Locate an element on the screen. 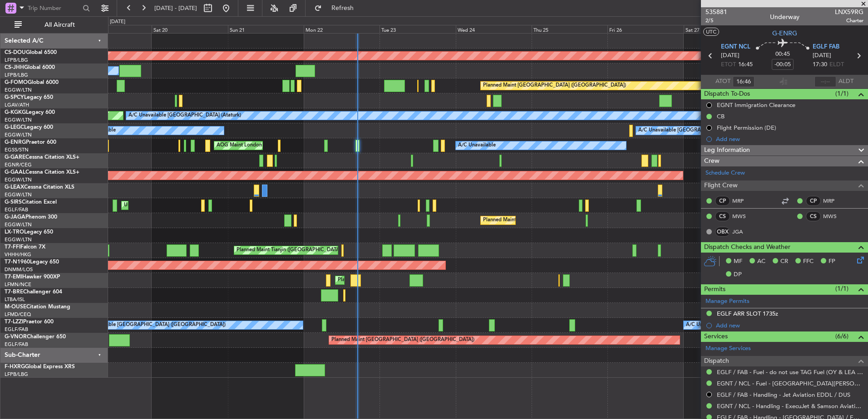 This screenshot has height=419, width=868. span: MF is located at coordinates (737, 262).